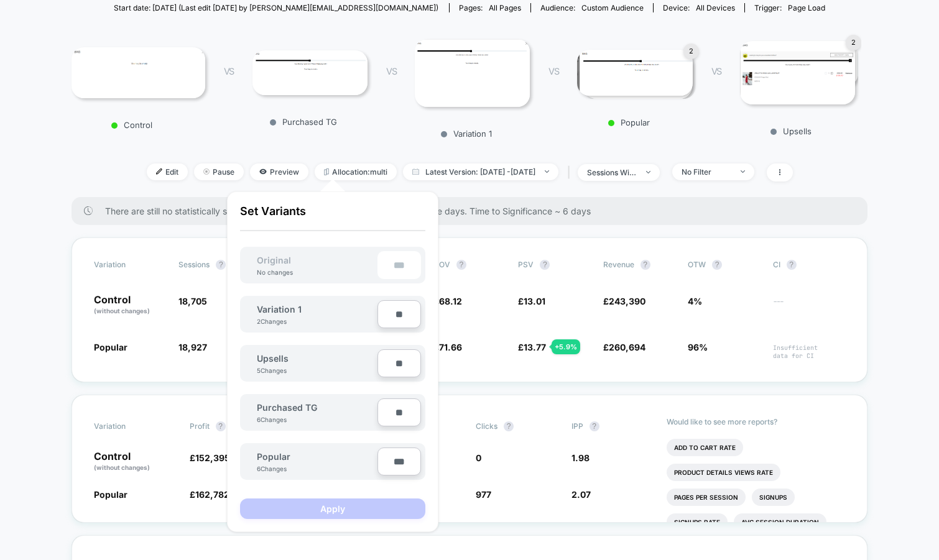  Describe the element at coordinates (275, 469) in the screenshot. I see `div: 6 Changes` at that location.